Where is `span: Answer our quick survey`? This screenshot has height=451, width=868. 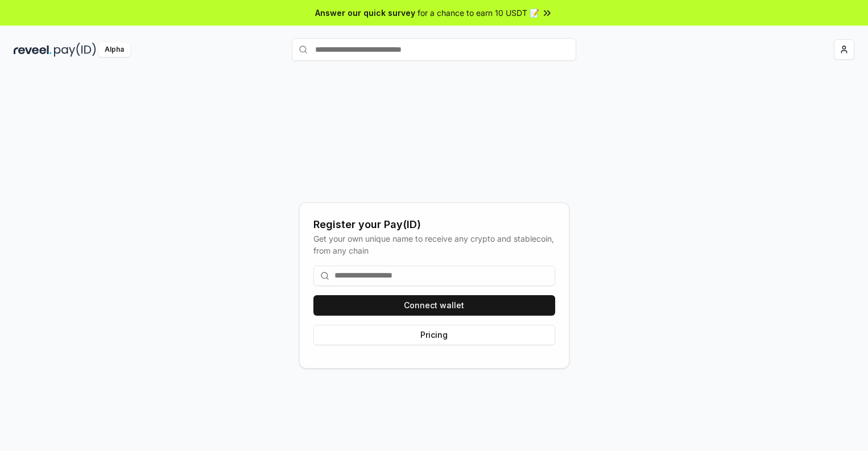
span: Answer our quick survey is located at coordinates (366, 12).